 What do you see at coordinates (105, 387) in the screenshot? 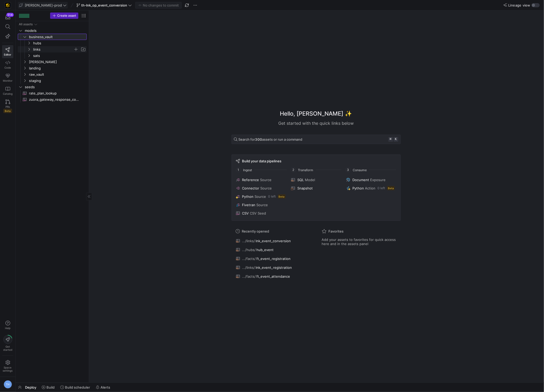
I see `span: Alerts` at bounding box center [105, 387].